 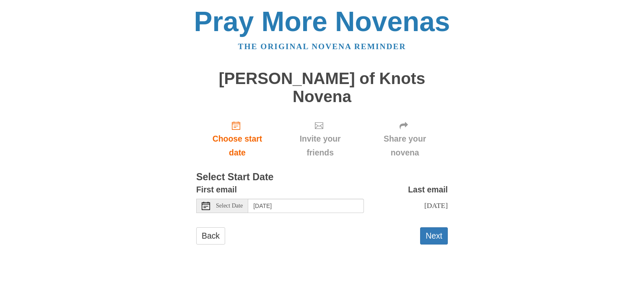 I want to click on label: Last email, so click(x=428, y=190).